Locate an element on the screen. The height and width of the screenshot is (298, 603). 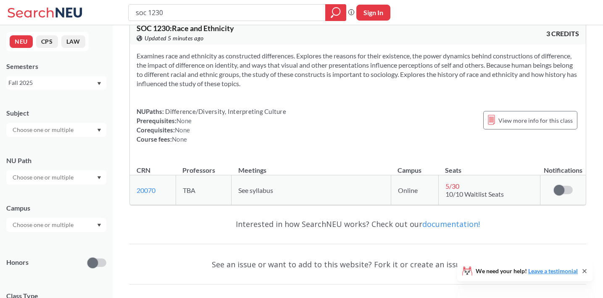
span: View more info for this class is located at coordinates (536, 120).